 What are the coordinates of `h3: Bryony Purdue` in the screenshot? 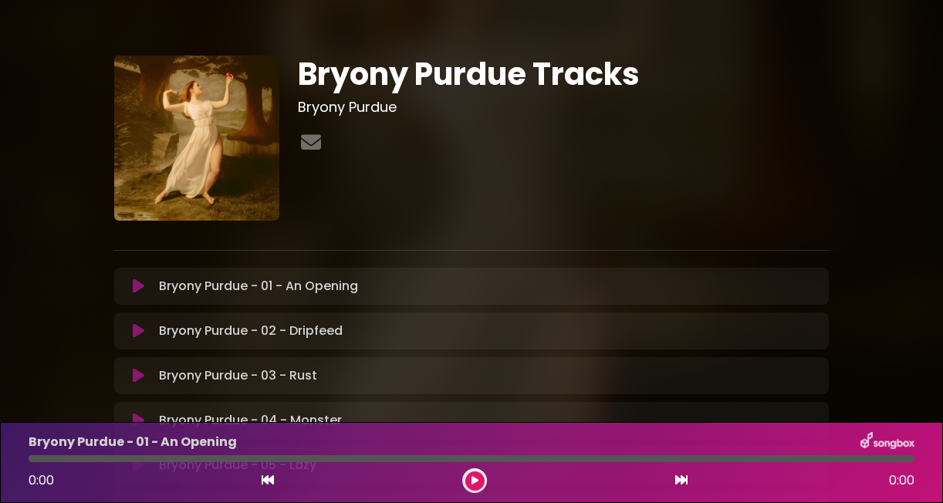 It's located at (564, 107).